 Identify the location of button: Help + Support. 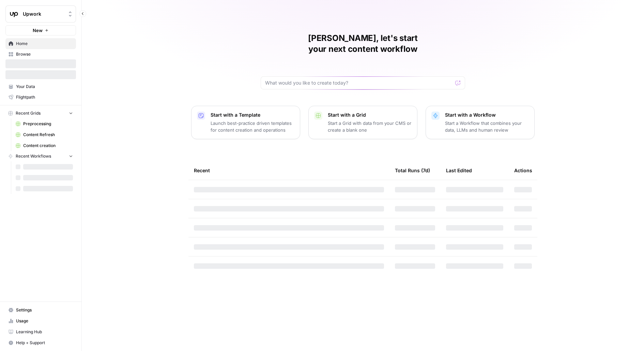
(41, 342).